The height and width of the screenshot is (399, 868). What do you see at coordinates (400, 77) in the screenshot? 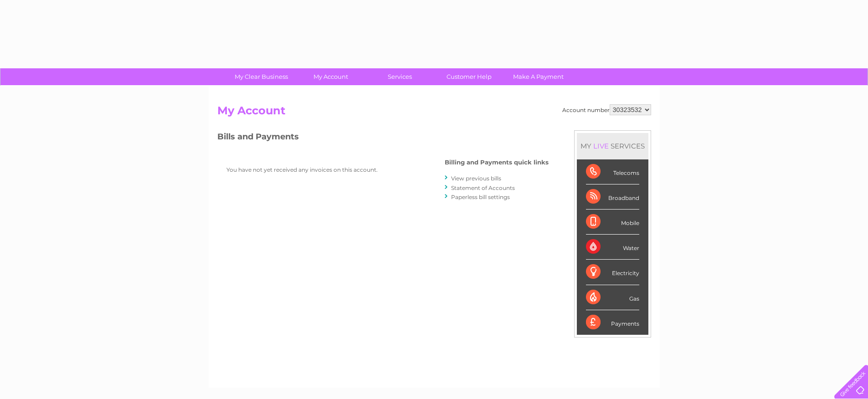
I see `a: Services` at bounding box center [400, 77].